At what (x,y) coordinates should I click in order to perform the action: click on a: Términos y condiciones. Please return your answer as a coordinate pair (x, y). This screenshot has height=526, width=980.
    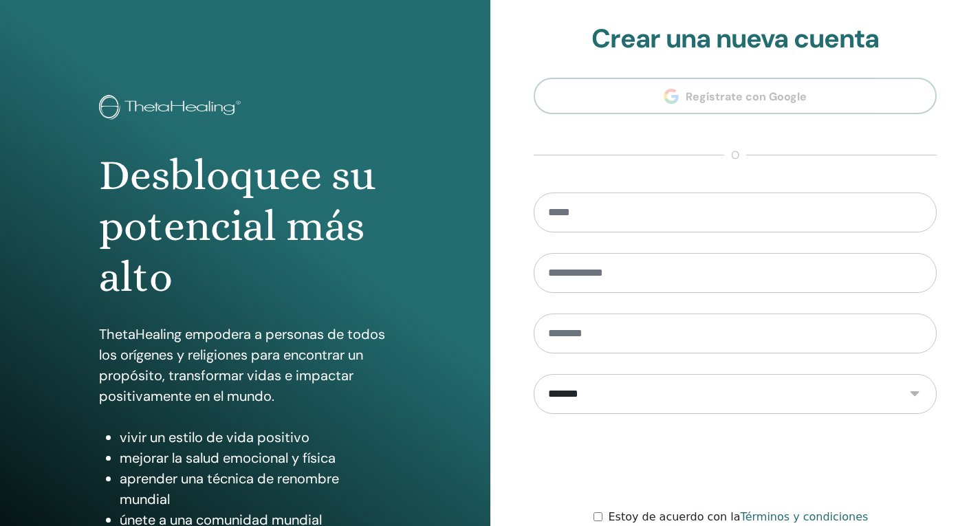
    Looking at the image, I should click on (805, 517).